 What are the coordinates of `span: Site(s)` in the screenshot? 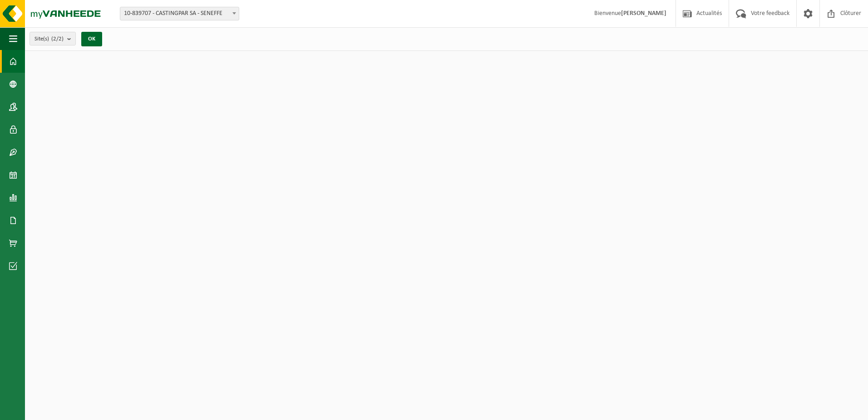 It's located at (49, 39).